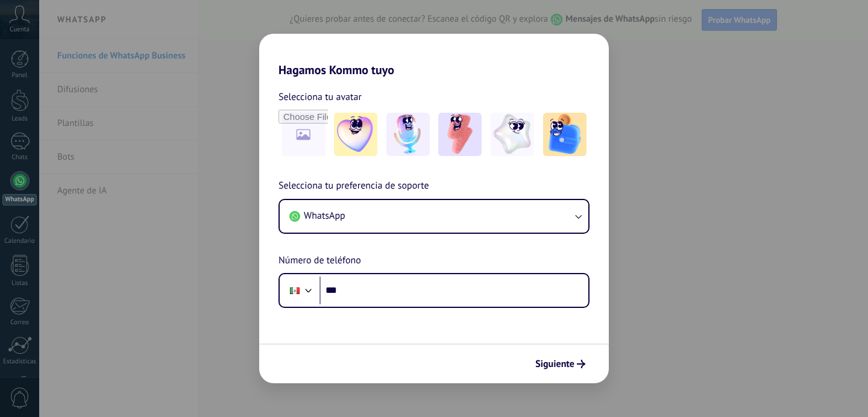 The height and width of the screenshot is (417, 868). I want to click on img: -5.jpeg, so click(565, 135).